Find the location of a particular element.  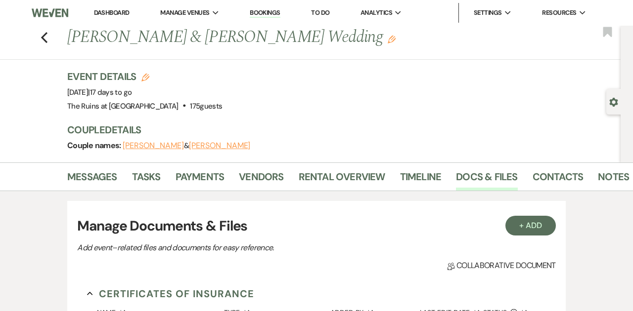

a: Docs & Files is located at coordinates (486, 180).